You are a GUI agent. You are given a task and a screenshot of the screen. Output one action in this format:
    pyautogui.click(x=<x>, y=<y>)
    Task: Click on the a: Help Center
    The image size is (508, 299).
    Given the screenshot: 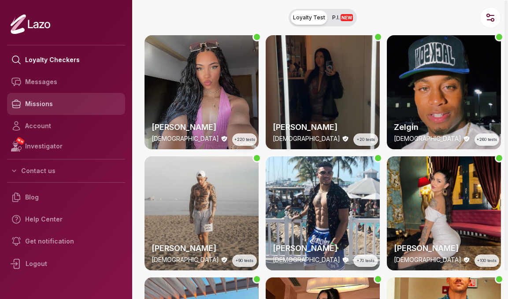 What is the action you would take?
    pyautogui.click(x=66, y=219)
    